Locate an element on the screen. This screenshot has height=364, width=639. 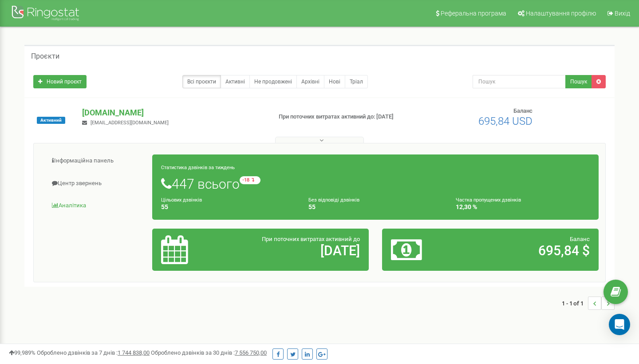
h2: 695,84 $ is located at coordinates (526, 250).